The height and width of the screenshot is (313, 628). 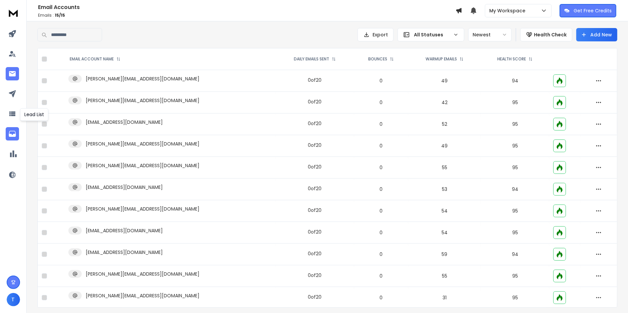 What do you see at coordinates (34, 114) in the screenshot?
I see `div: Lead List` at bounding box center [34, 114].